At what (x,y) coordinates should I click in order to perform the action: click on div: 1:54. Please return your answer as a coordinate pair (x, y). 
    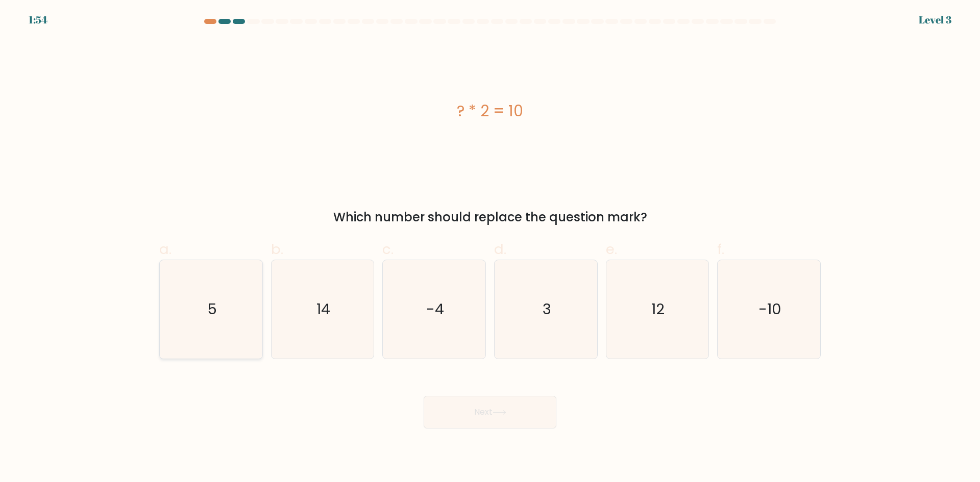
    Looking at the image, I should click on (38, 20).